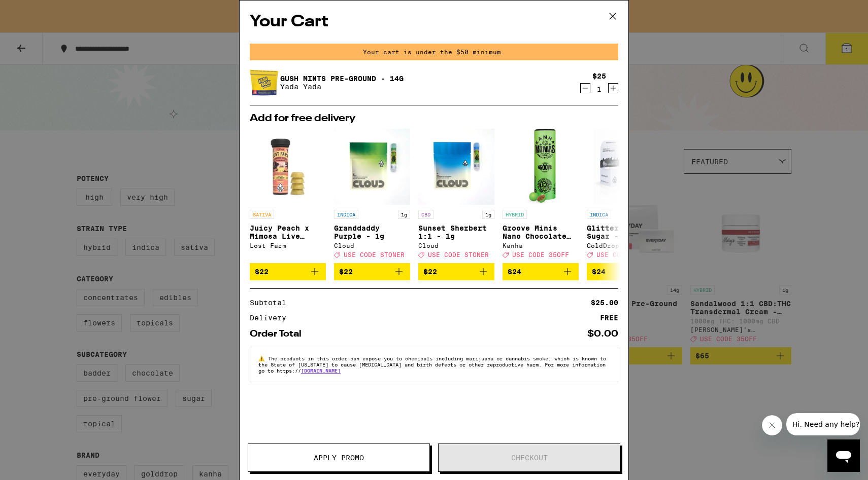 Image resolution: width=868 pixels, height=480 pixels. What do you see at coordinates (624, 196) in the screenshot?
I see `a: Open page for Glitter Bomb Sugar - 1g from GoldDrop` at bounding box center [624, 196].